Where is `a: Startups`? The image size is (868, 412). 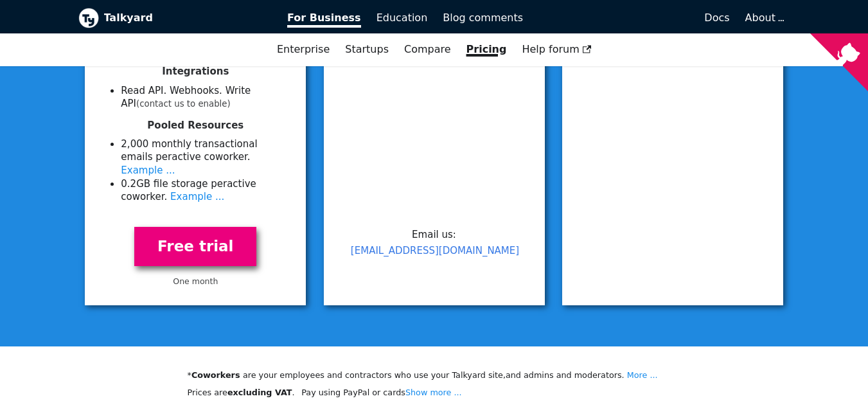 a: Startups is located at coordinates (367, 50).